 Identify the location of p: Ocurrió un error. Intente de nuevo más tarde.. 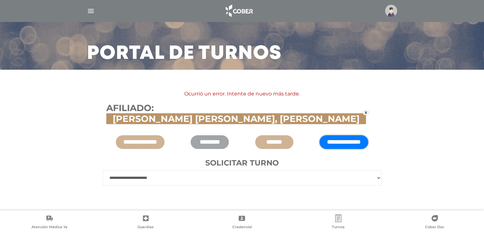
(242, 94).